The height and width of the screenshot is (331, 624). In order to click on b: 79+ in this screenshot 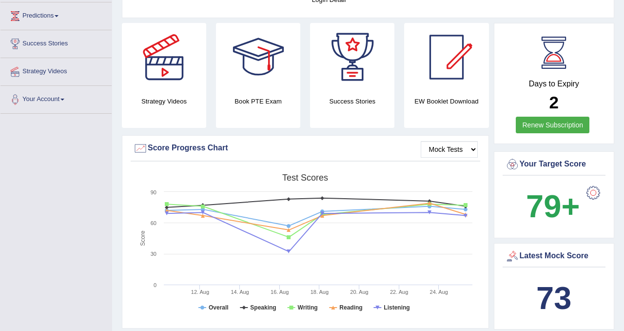, I will do `click(553, 206)`.